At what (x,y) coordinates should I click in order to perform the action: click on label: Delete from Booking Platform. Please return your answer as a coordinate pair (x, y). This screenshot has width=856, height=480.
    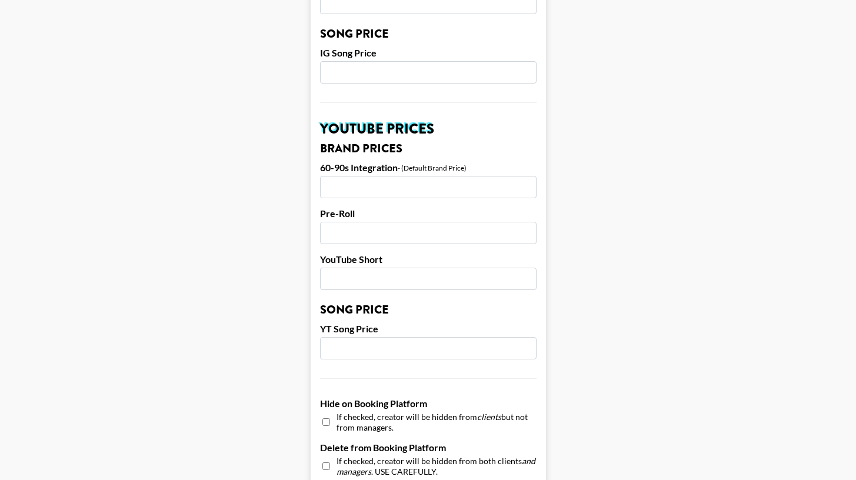
    Looking at the image, I should click on (428, 448).